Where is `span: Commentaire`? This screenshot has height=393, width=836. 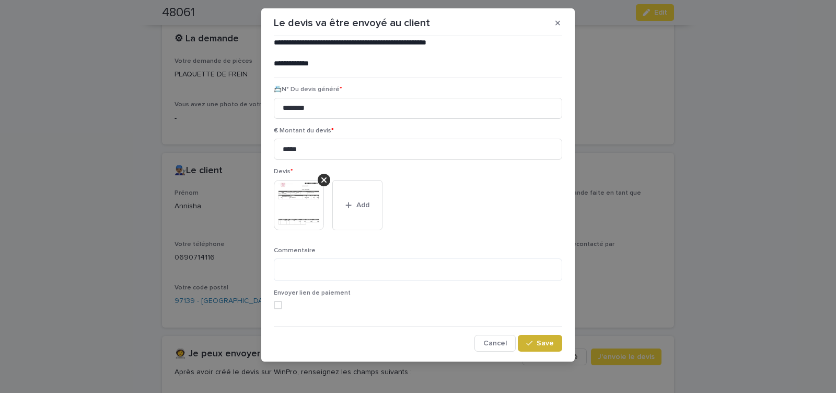 span: Commentaire is located at coordinates (295, 250).